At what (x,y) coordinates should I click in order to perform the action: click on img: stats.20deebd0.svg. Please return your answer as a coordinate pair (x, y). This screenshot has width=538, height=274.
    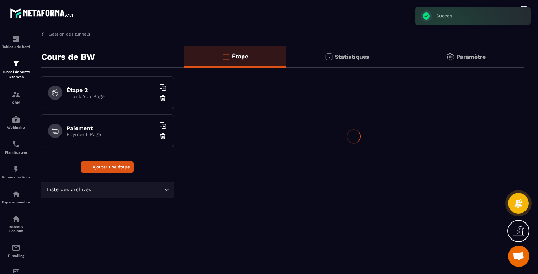
    Looking at the image, I should click on (329, 57).